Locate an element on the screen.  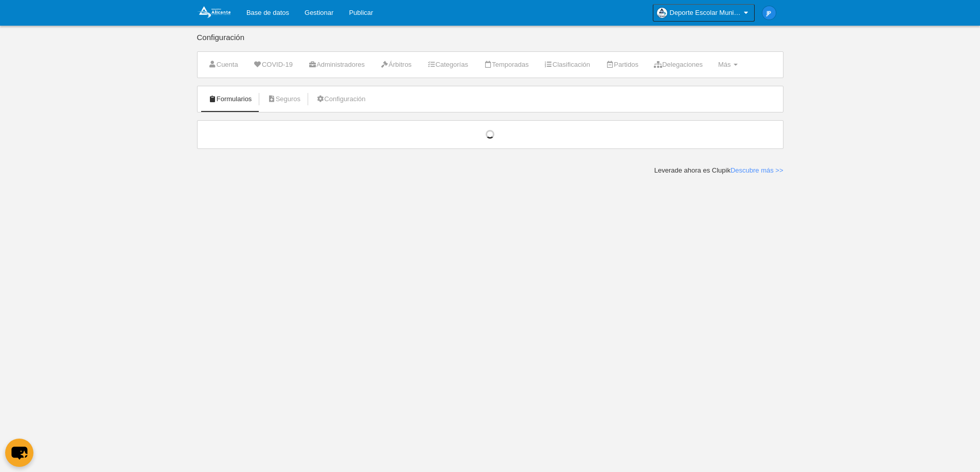
button: chat-button is located at coordinates (19, 453).